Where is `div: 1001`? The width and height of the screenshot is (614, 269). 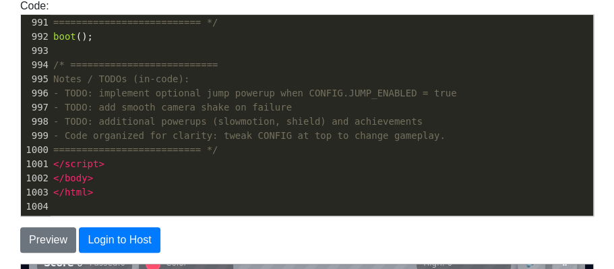
div: 1001 is located at coordinates (36, 164).